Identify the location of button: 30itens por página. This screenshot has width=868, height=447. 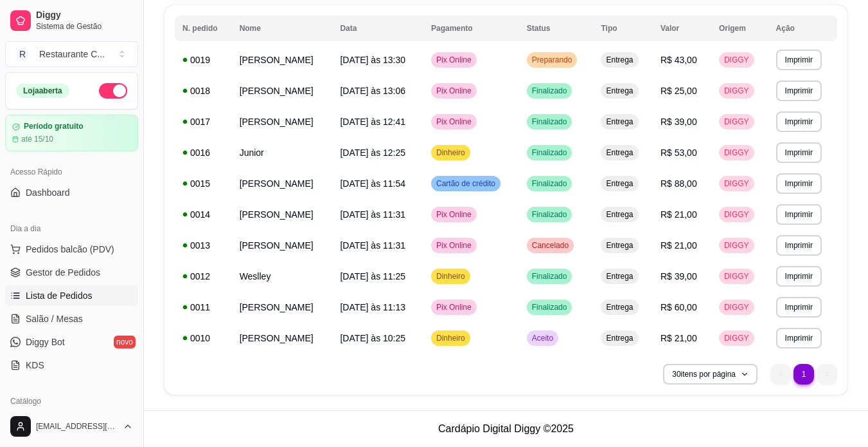
(710, 374).